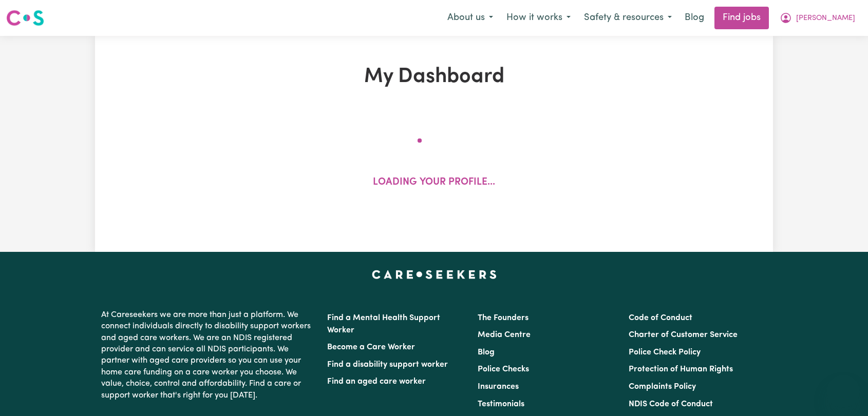 Image resolution: width=868 pixels, height=416 pixels. What do you see at coordinates (742, 18) in the screenshot?
I see `a: Find jobs` at bounding box center [742, 18].